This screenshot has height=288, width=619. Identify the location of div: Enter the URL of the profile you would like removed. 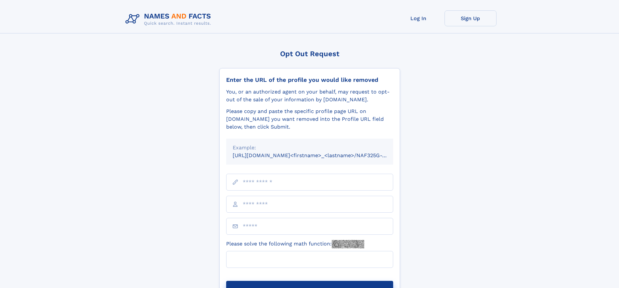
(310, 80).